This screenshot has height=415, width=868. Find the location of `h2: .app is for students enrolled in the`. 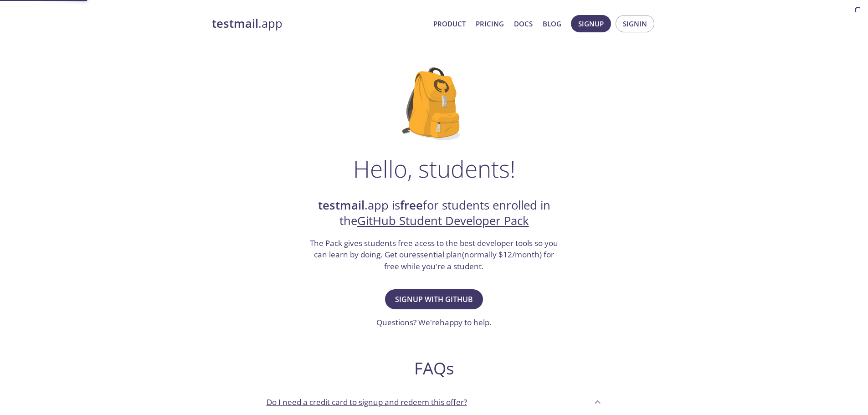

h2: .app is for students enrolled in the is located at coordinates (434, 213).